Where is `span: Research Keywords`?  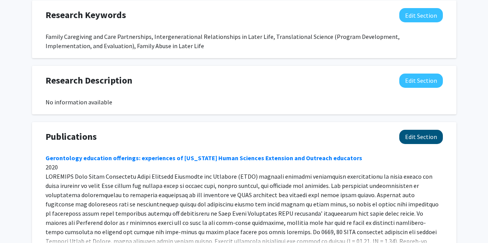 span: Research Keywords is located at coordinates (86, 15).